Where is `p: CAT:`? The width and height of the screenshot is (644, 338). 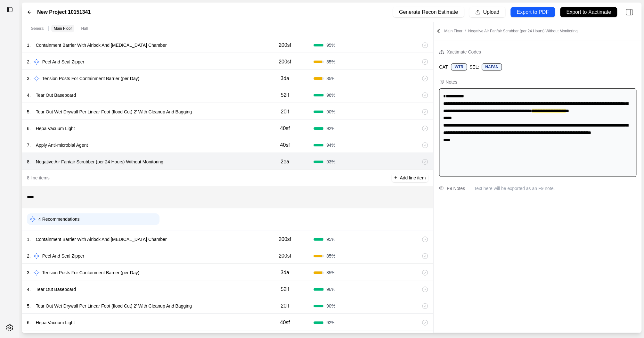
p: CAT: is located at coordinates (444, 67).